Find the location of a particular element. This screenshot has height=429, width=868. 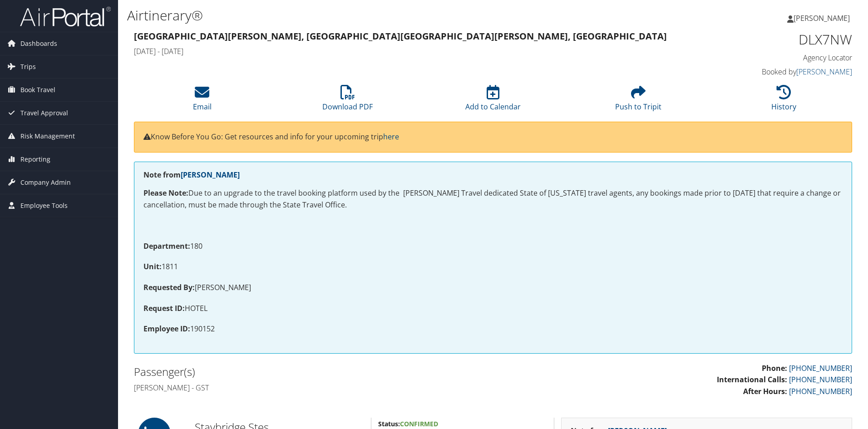

strong: Employee ID: is located at coordinates (166, 328).